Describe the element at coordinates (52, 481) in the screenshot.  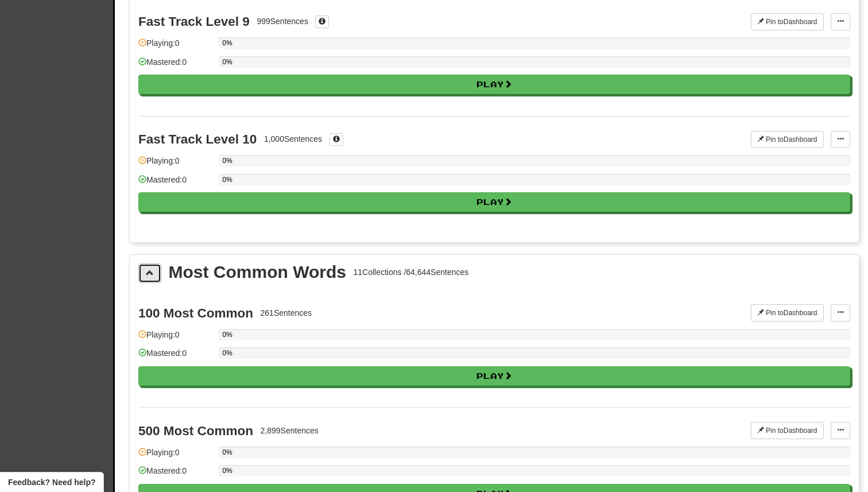
I see `span: Open feedback widget` at that location.